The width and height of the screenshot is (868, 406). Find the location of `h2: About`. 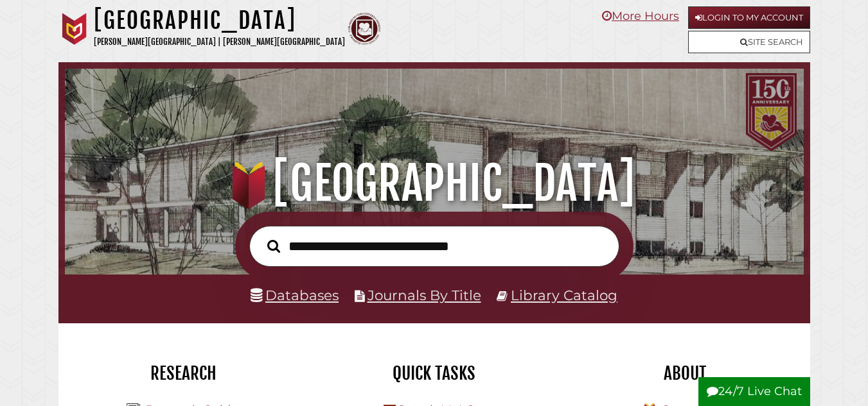

h2: About is located at coordinates (685, 373).